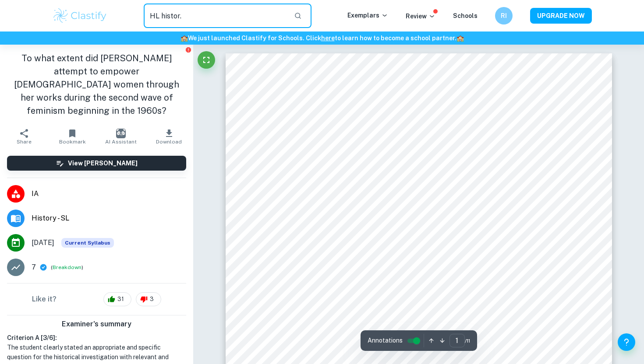 Image resolution: width=644 pixels, height=364 pixels. What do you see at coordinates (97, 338) in the screenshot?
I see `h6: Criterion A [ 3 / 6 ]:` at bounding box center [97, 338].